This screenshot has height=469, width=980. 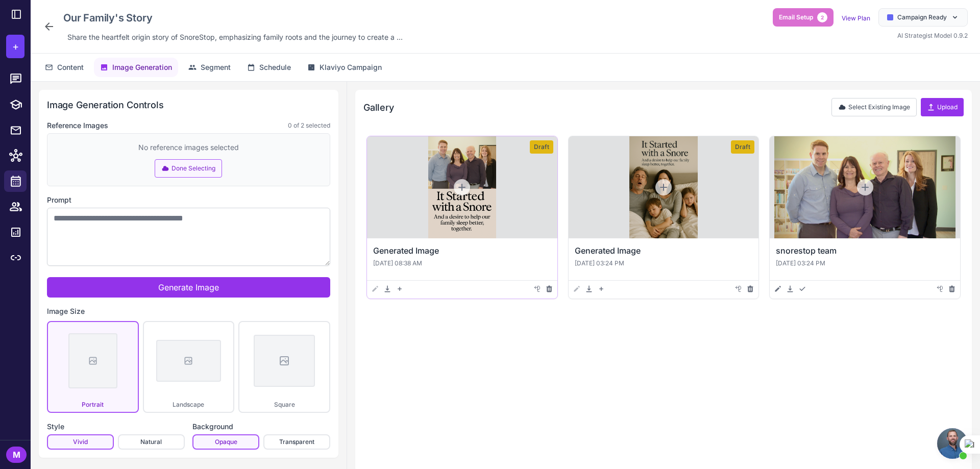 I want to click on div: M, so click(x=16, y=455).